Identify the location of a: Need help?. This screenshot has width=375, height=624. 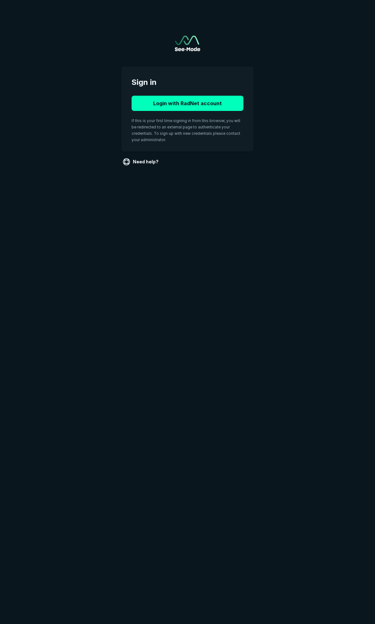
(141, 162).